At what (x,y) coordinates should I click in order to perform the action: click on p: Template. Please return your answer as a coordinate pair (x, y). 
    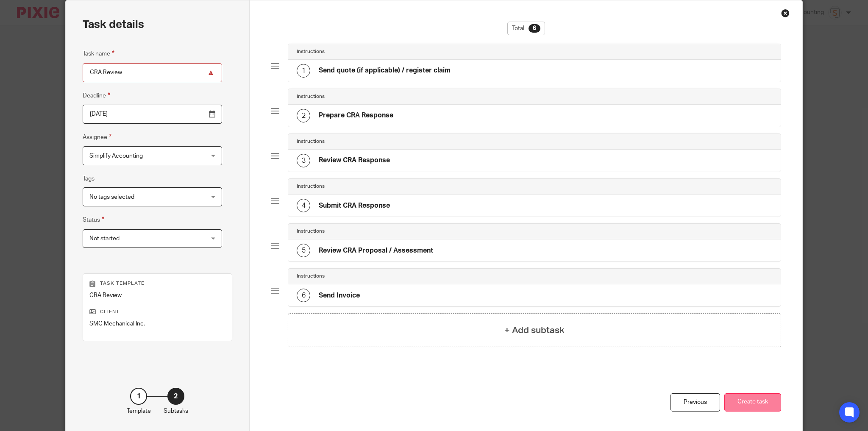
    Looking at the image, I should click on (138, 412).